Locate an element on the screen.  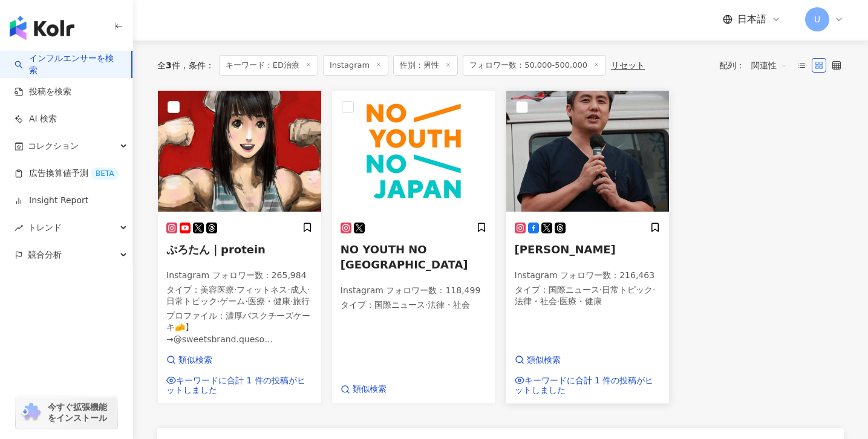
div: 全 件 is located at coordinates (169, 65).